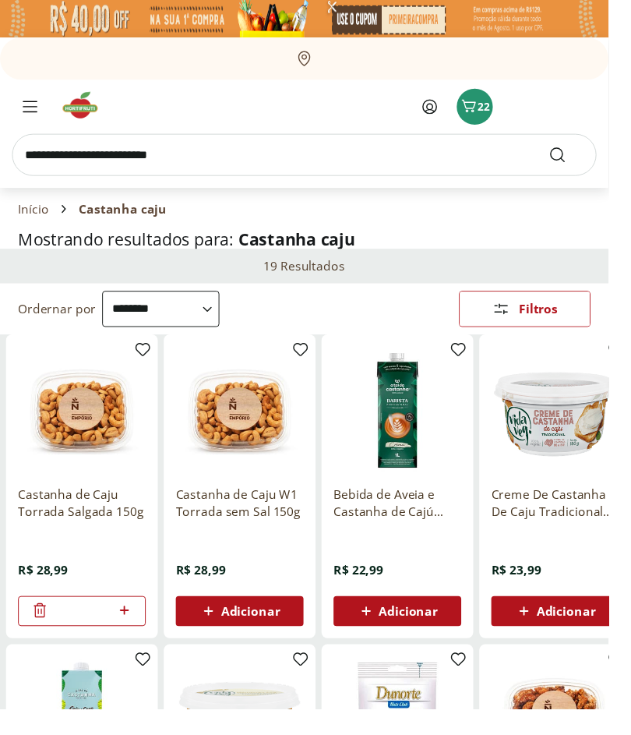 Image resolution: width=631 pixels, height=735 pixels. Describe the element at coordinates (502, 110) in the screenshot. I see `span: 22` at that location.